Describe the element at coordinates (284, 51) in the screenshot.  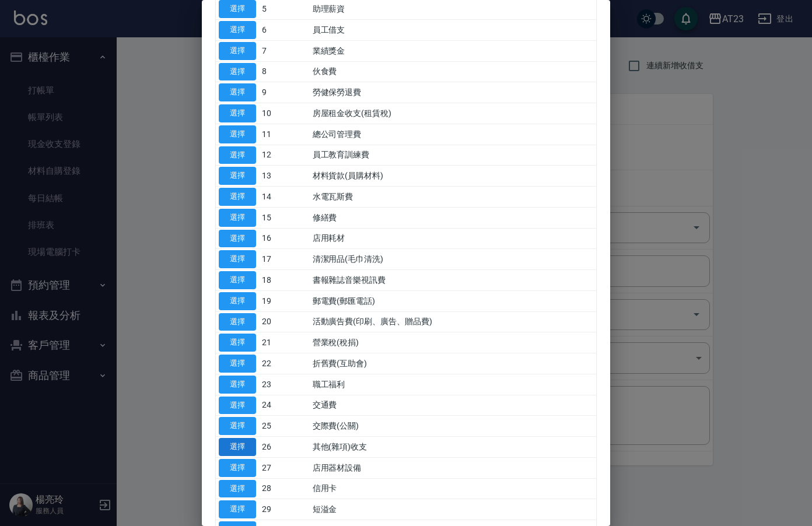
I see `td: 7` at that location.